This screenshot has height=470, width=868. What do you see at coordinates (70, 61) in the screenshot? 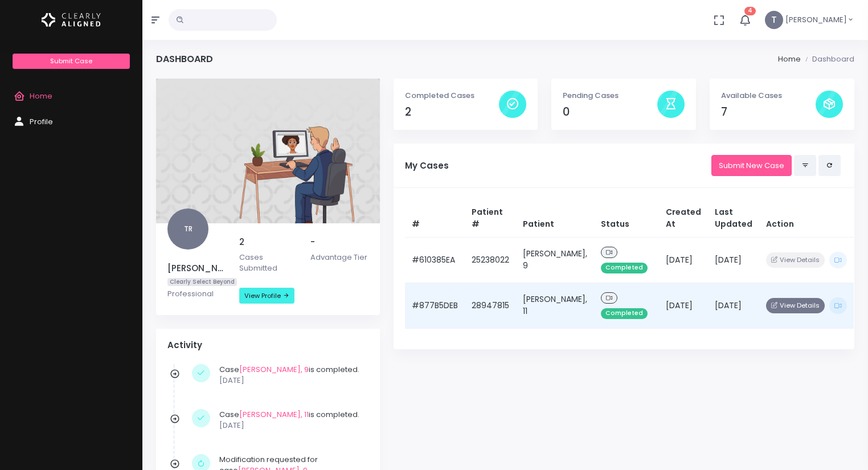
I see `a: Submit Case` at bounding box center [70, 61].